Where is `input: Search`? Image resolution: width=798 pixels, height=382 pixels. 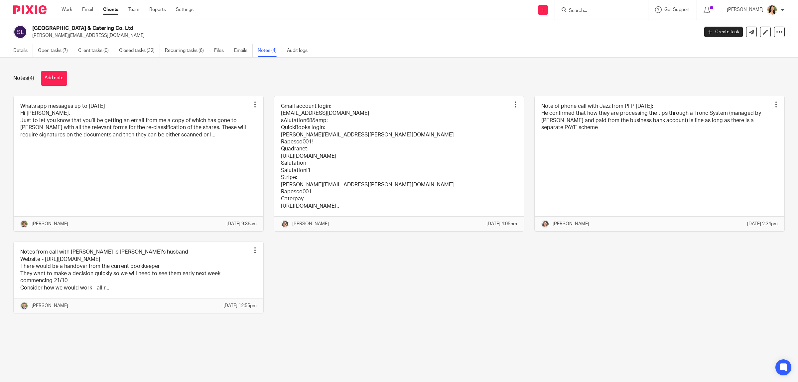
input: Search is located at coordinates (598, 11).